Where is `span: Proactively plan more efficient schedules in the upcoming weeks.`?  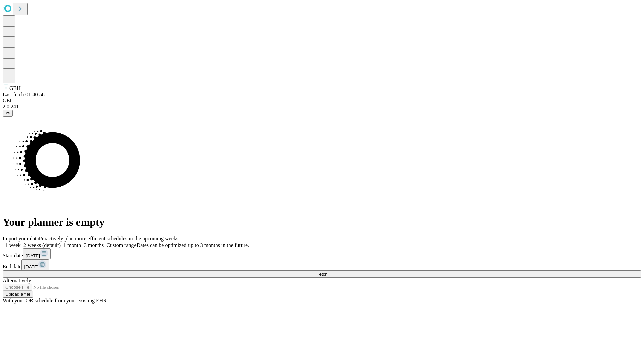
span: Proactively plan more efficient schedules in the upcoming weeks. is located at coordinates (109, 238).